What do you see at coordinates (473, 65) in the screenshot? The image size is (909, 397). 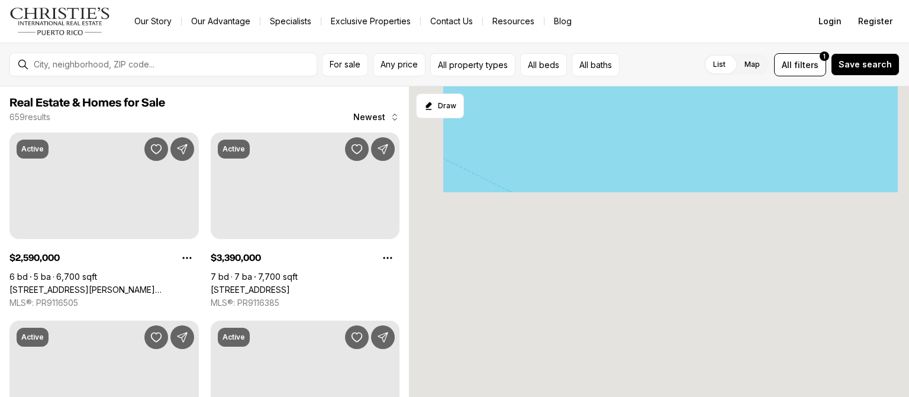 I see `button: All property types` at bounding box center [473, 65].